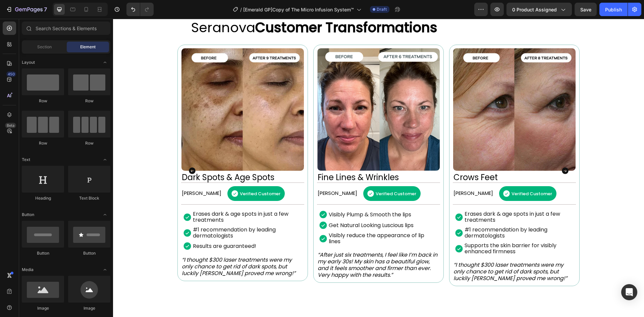 This screenshot has height=317, width=644. What do you see at coordinates (201, 9) in the screenshot?
I see `p: Seranova` at bounding box center [201, 9].